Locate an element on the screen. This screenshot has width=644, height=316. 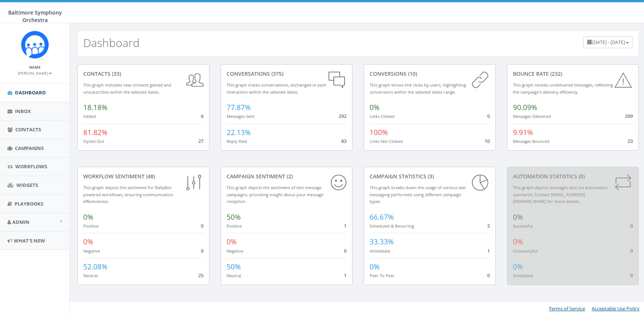
span: (0) is located at coordinates (581, 176).